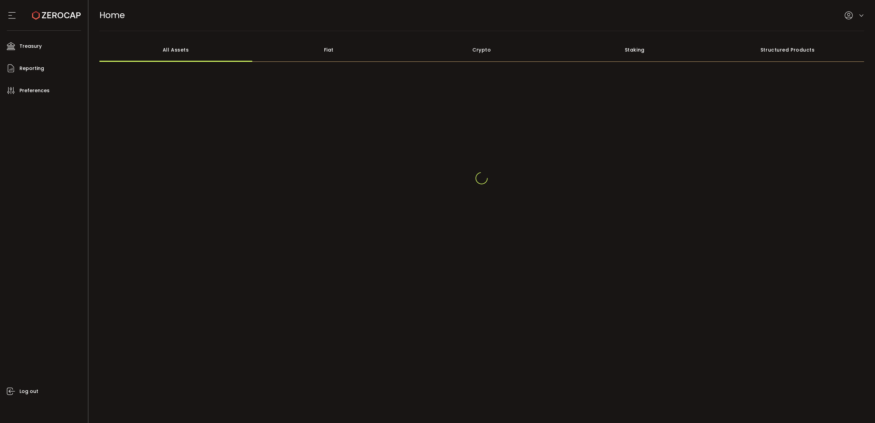  I want to click on span: Preferences, so click(35, 91).